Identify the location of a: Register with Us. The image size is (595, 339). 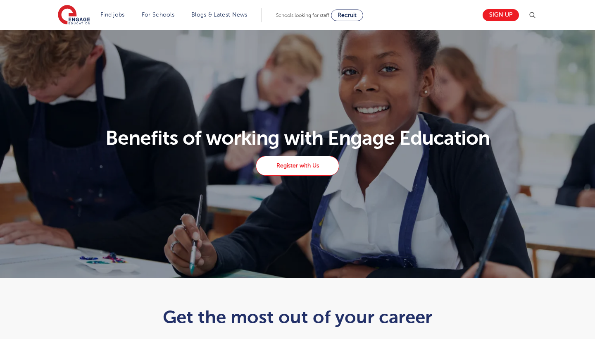
(297, 166).